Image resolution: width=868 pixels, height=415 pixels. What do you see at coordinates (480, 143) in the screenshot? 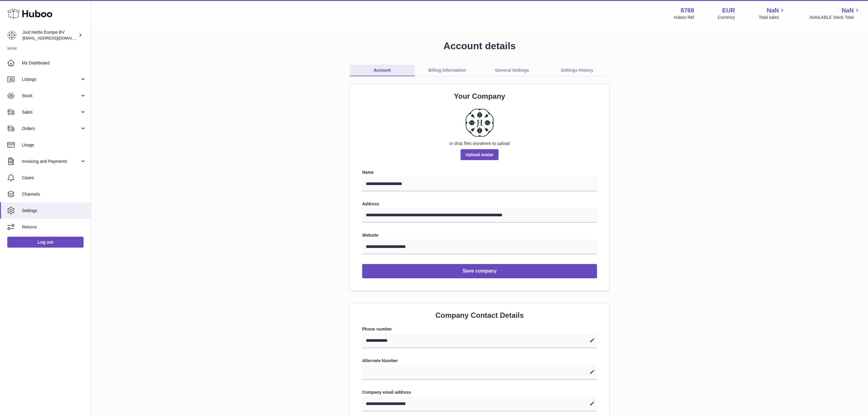
I see `div: or drop files anywhere to upload` at bounding box center [480, 143].